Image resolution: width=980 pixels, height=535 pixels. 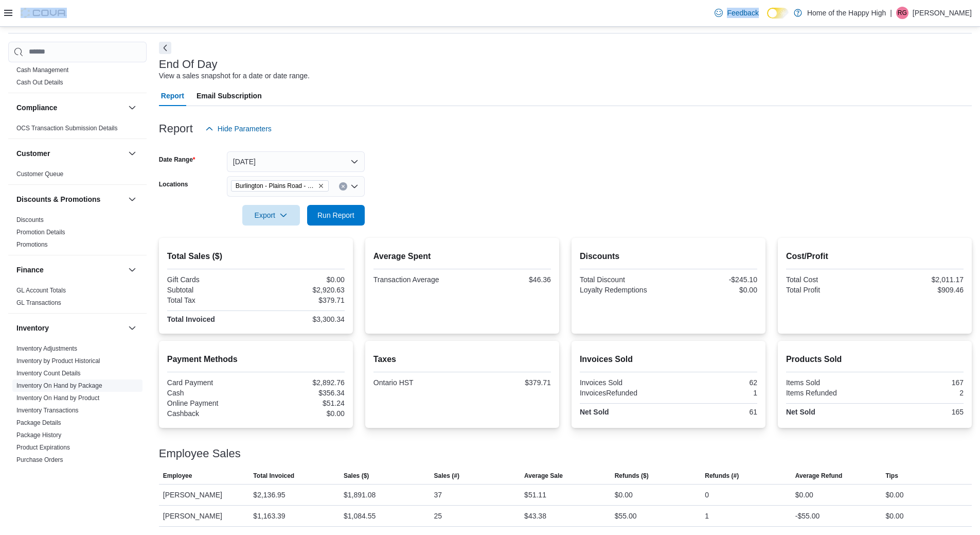 I want to click on div: -$55.00, so click(x=807, y=516).